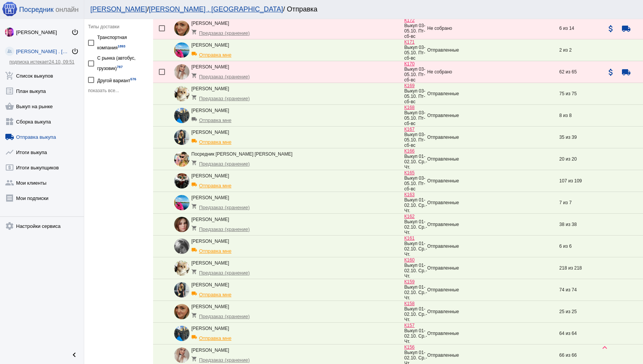  I want to click on mat-icon: receipt, so click(9, 198).